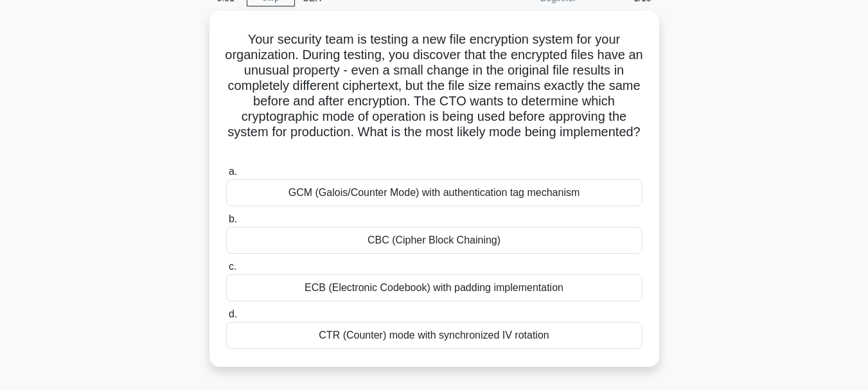 Image resolution: width=868 pixels, height=390 pixels. Describe the element at coordinates (233, 314) in the screenshot. I see `span: d.` at that location.